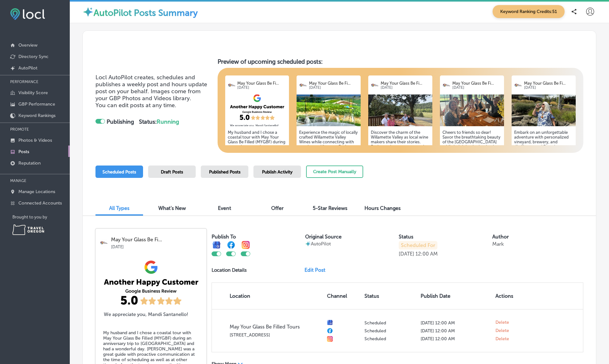  What do you see at coordinates (37, 192) in the screenshot?
I see `p: Manage Locations` at bounding box center [37, 192].